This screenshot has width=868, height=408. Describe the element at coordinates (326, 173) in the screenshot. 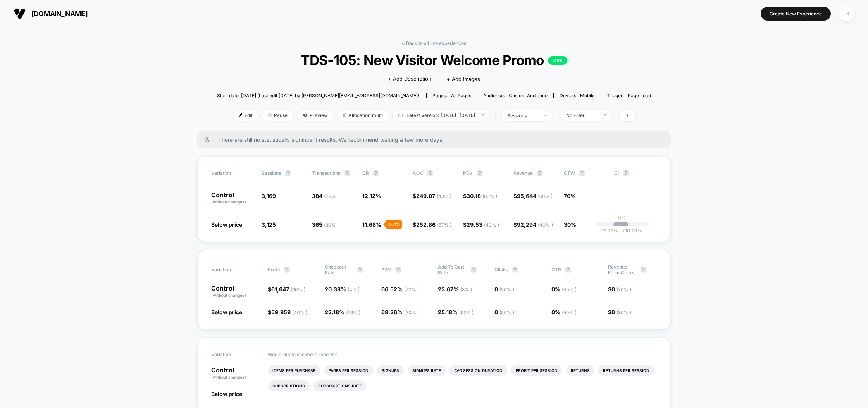

I see `span: Transactions` at that location.